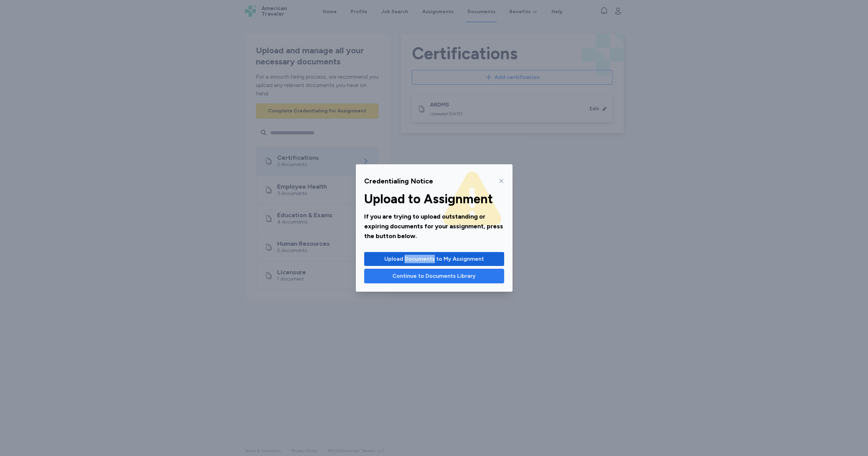 The image size is (868, 456). Describe the element at coordinates (434, 259) in the screenshot. I see `span: Upload Documents to My Assignment` at that location.